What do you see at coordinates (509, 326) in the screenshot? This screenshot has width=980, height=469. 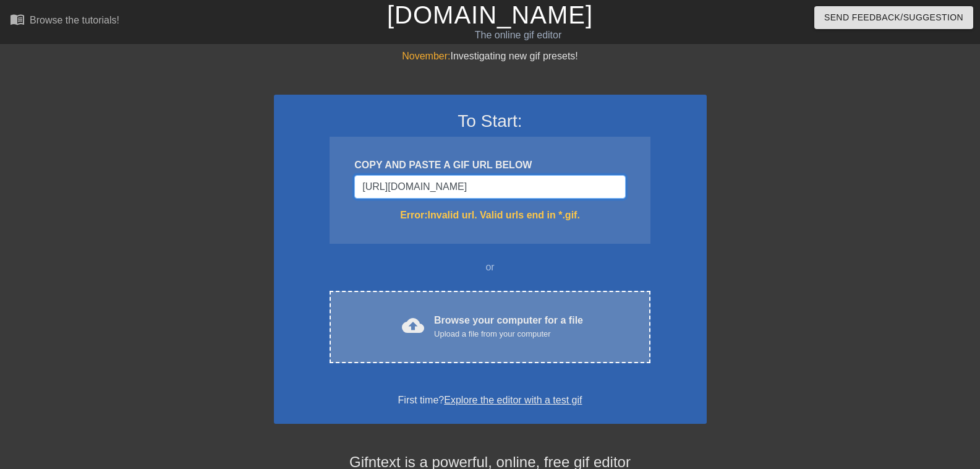 I see `div: Browse your computer for a file` at bounding box center [509, 326].